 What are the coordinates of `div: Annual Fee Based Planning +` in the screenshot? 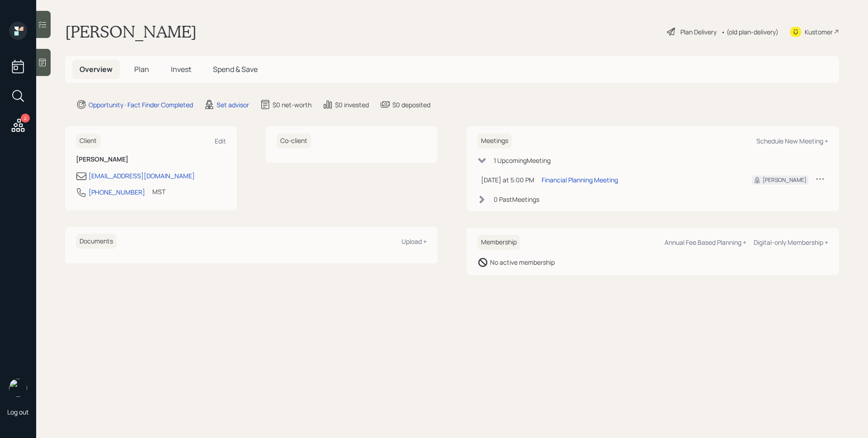 It's located at (705, 242).